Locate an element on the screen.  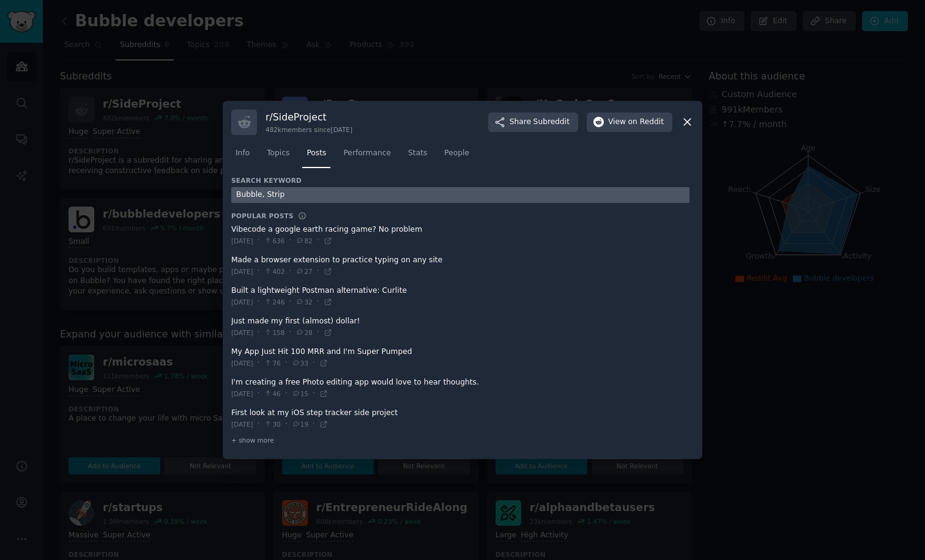
a: Performance is located at coordinates (367, 156).